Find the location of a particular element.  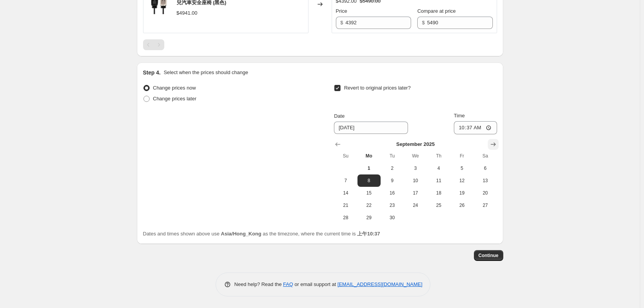

span: Time is located at coordinates (459, 116).